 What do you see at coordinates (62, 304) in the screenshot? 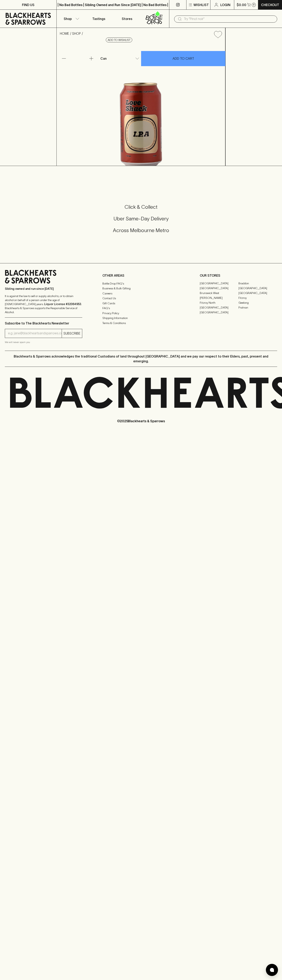
I see `strong: Liquor License #32064953` at bounding box center [62, 304].